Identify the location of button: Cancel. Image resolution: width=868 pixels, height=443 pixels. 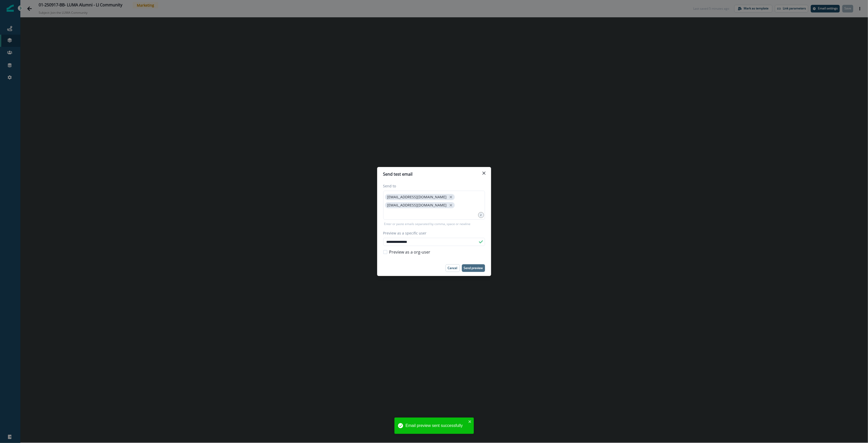
(453, 268).